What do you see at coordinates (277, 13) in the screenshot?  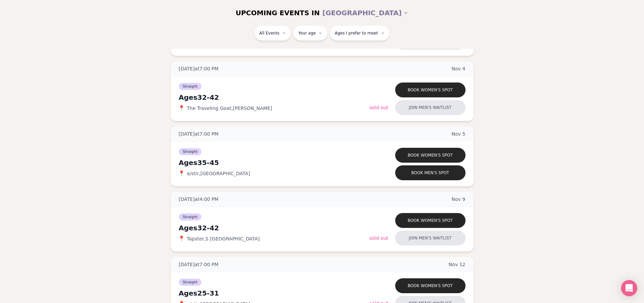 I see `span: UPCOMING EVENTS IN` at bounding box center [277, 13].